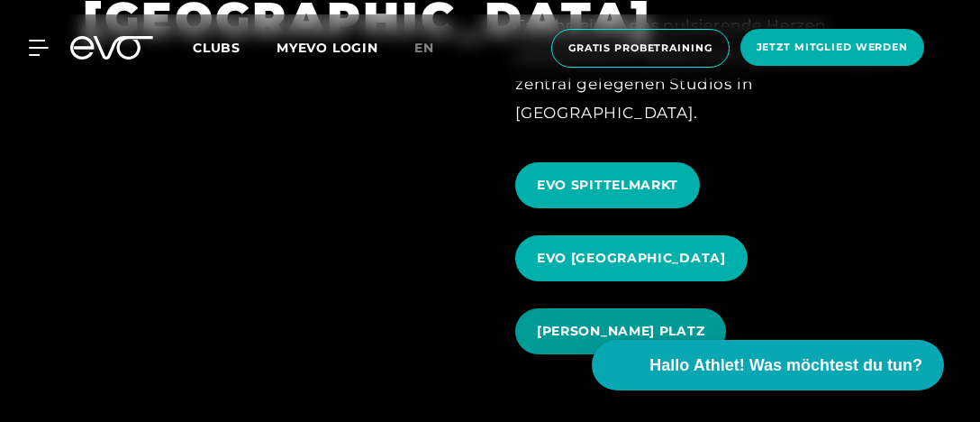 The width and height of the screenshot is (980, 422). I want to click on a: MYEVO LOGIN, so click(327, 48).